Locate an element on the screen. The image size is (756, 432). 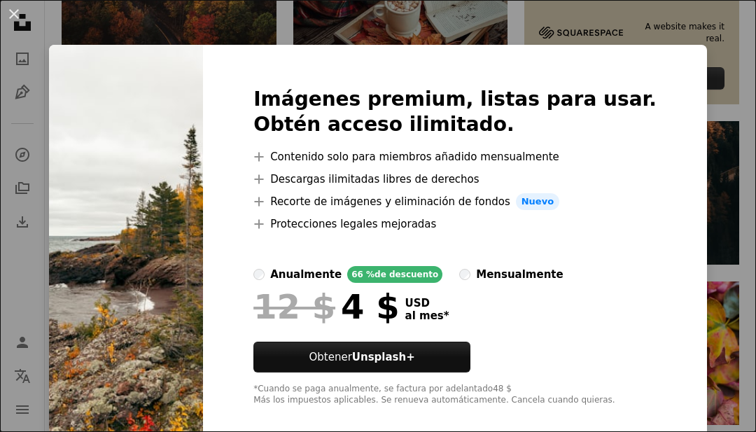
input: anualmente66 %de descuento is located at coordinates (259, 275).